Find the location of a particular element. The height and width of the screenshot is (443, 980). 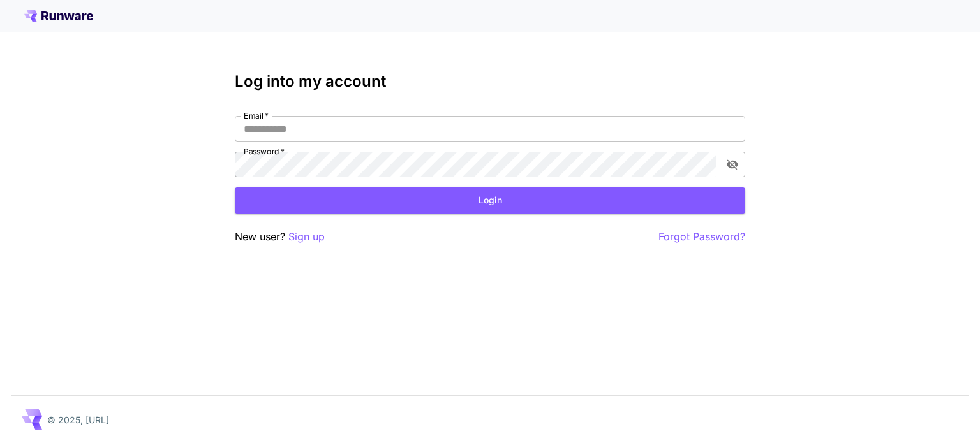

button: Login is located at coordinates (490, 200).